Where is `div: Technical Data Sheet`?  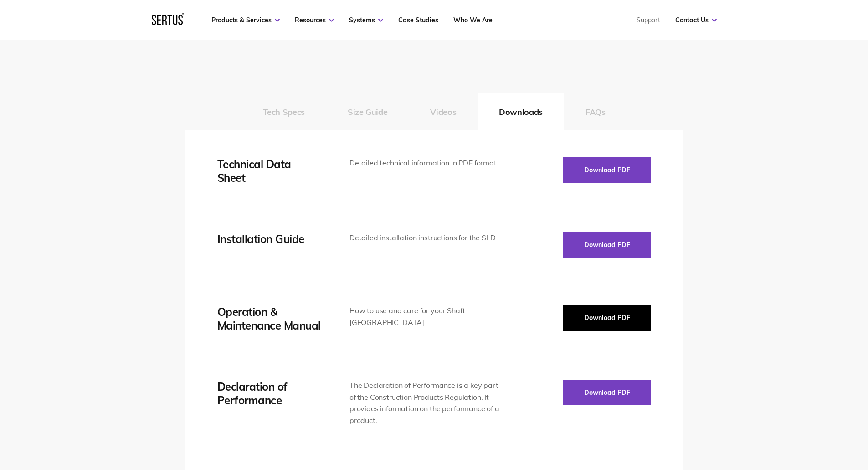
div: Technical Data Sheet is located at coordinates (270, 171).